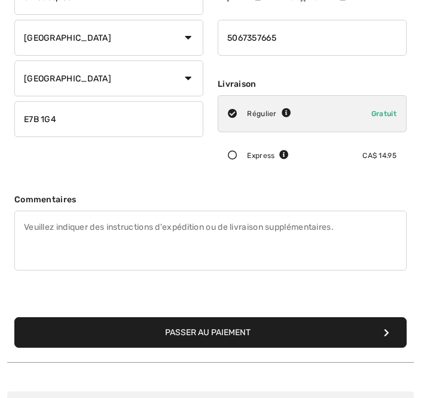 The image size is (421, 398). Describe the element at coordinates (268, 155) in the screenshot. I see `div: Express` at that location.